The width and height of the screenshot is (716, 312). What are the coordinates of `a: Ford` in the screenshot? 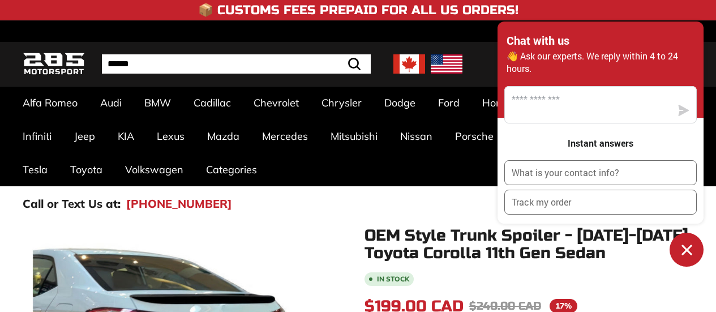 It's located at (449, 102).